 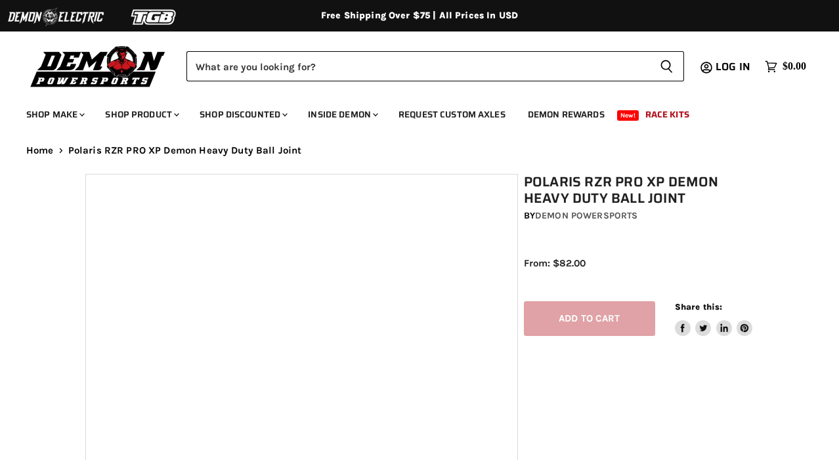 What do you see at coordinates (40, 150) in the screenshot?
I see `a: Home` at bounding box center [40, 150].